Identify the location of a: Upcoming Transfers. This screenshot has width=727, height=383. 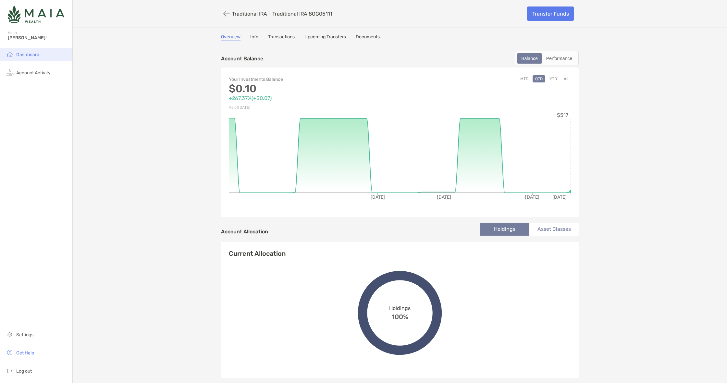
(325, 38).